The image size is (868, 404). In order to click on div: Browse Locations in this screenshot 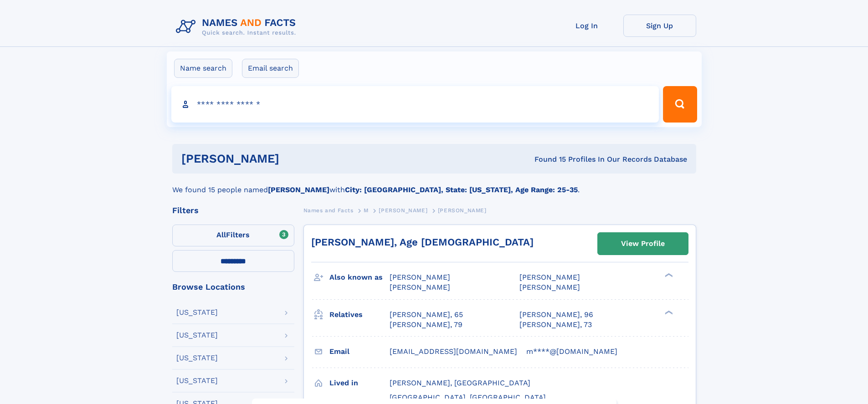, I will do `click(233, 287)`.